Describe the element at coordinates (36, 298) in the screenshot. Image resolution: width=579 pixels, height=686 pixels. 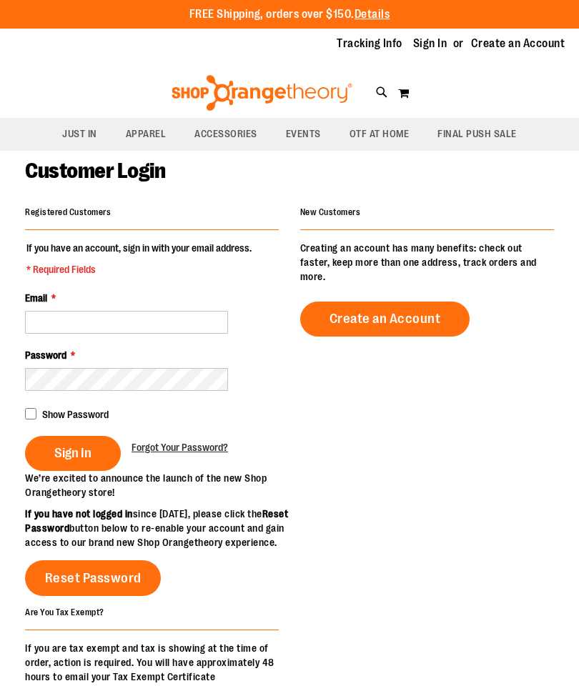
I see `span: Email` at that location.